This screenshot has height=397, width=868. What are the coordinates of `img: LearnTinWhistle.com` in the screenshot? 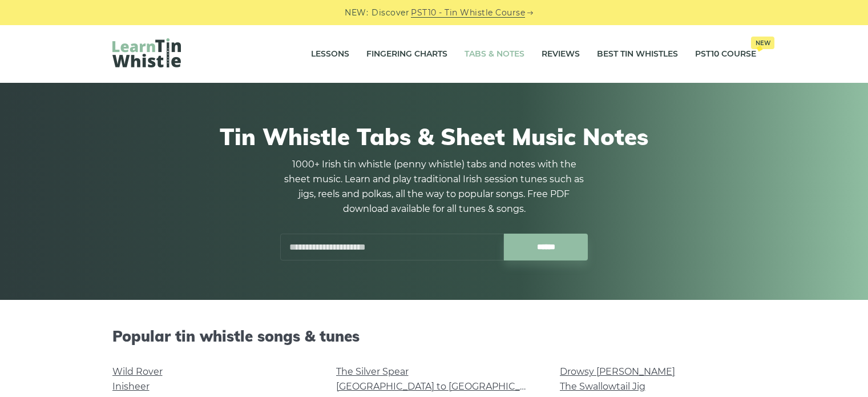 It's located at (147, 53).